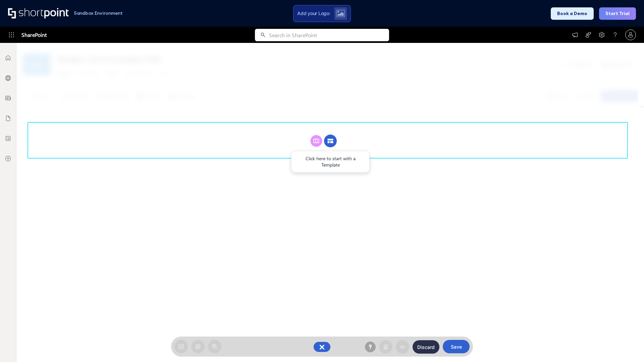 This screenshot has height=362, width=644. What do you see at coordinates (341, 13) in the screenshot?
I see `img: Upload logo` at bounding box center [341, 13].